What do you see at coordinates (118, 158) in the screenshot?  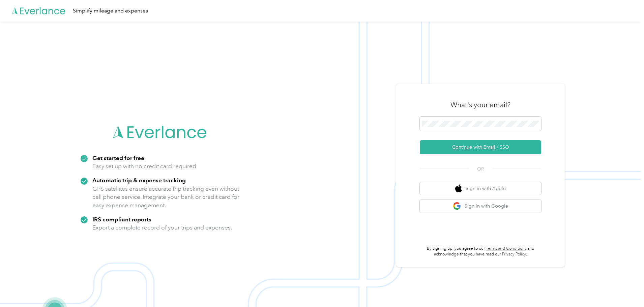 I see `strong: Get started for free` at bounding box center [118, 158].